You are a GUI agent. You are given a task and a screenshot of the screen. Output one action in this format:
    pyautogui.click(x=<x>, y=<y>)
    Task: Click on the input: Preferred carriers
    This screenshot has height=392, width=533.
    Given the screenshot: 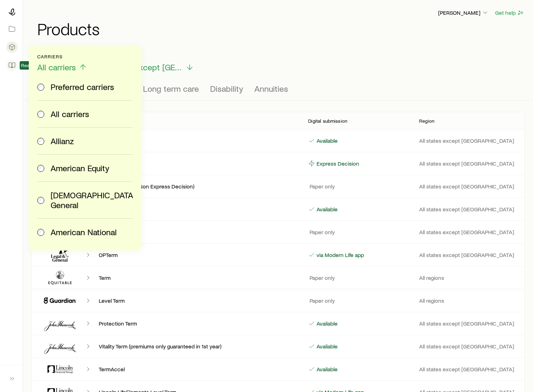 What is the action you would take?
    pyautogui.click(x=41, y=87)
    